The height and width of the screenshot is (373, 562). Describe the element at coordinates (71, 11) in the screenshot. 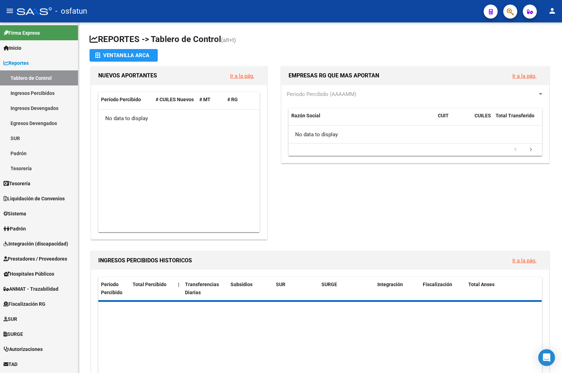

I see `span: - osfatun` at that location.